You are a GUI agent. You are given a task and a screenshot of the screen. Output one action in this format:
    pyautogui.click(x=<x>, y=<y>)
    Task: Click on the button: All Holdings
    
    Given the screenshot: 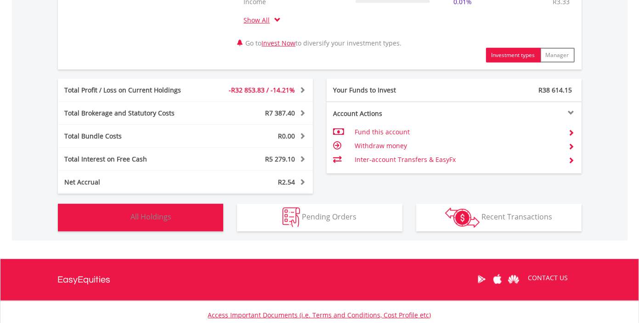 What is the action you would take?
    pyautogui.click(x=141, y=217)
    